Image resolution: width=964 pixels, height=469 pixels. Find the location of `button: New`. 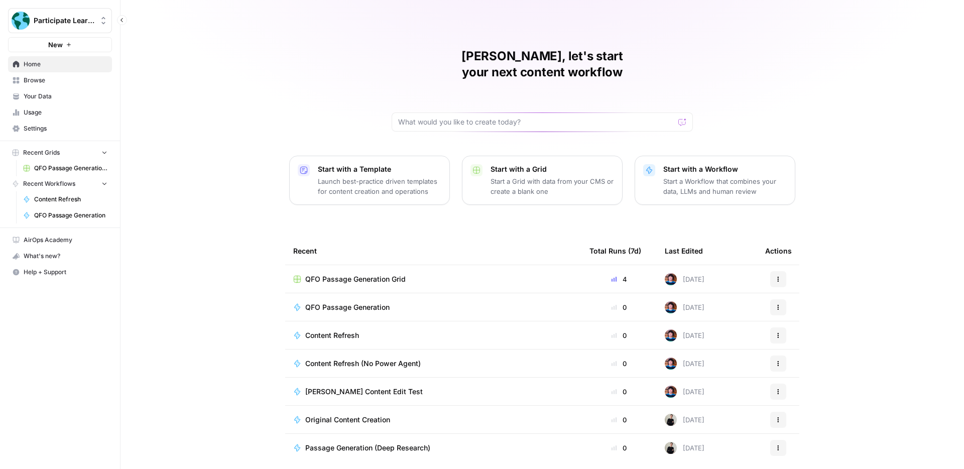

button: New is located at coordinates (60, 45).